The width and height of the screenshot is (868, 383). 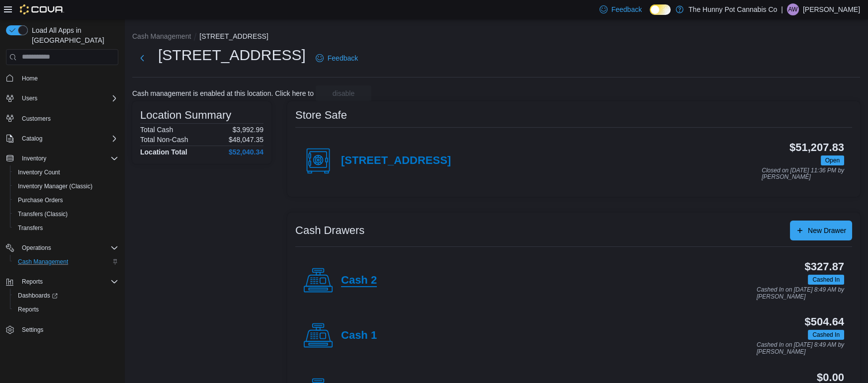 I want to click on button: Settings, so click(x=62, y=329).